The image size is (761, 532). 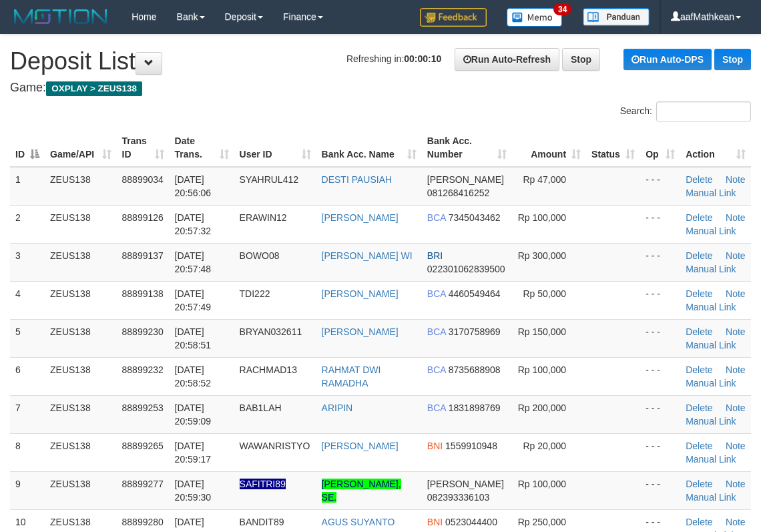 What do you see at coordinates (660, 148) in the screenshot?
I see `th: Op: activate to sort column ascending` at bounding box center [660, 148].